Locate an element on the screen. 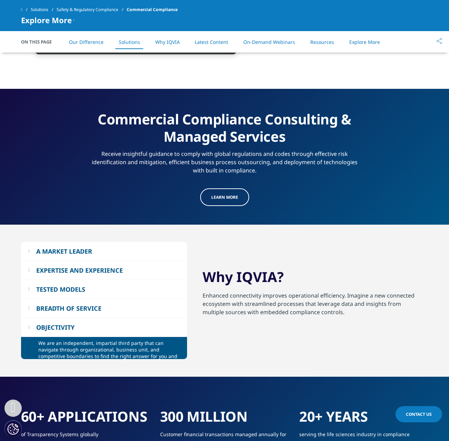 The width and height of the screenshot is (449, 441). button: OBJECTIVITY is located at coordinates (104, 327).